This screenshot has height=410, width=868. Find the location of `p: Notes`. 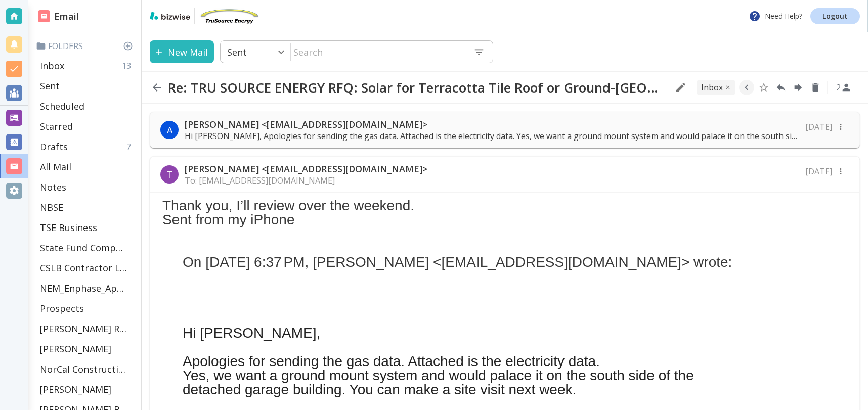

p: Notes is located at coordinates (53, 187).